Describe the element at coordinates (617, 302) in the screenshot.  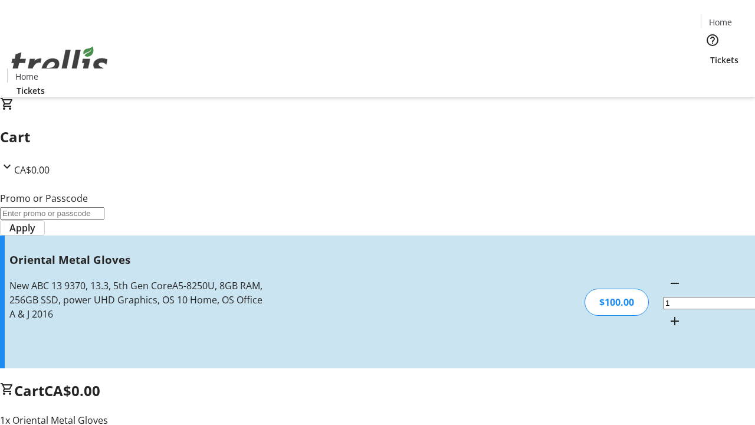
I see `div: $100.00` at that location.